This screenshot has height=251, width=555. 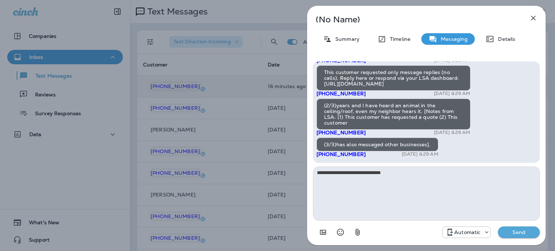 What do you see at coordinates (377, 144) in the screenshot?
I see `div: (3/3)has also messaged other businesses].` at bounding box center [377, 144].